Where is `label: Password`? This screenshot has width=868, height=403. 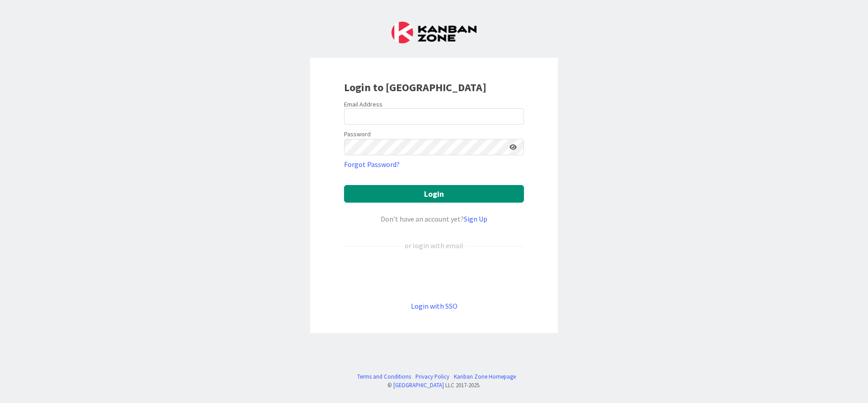 label: Password is located at coordinates (357, 134).